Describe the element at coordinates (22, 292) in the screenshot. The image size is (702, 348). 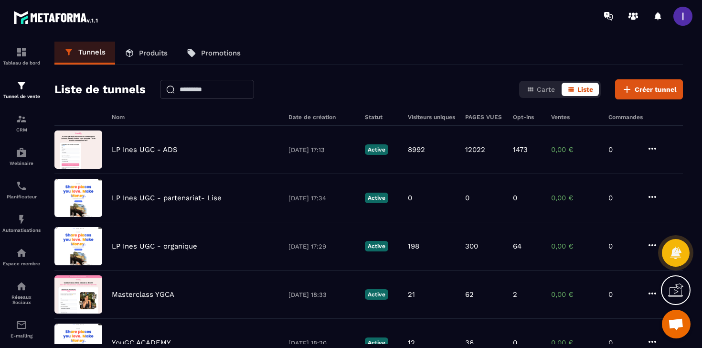
I see `a: social-networksocial-networkRéseaux Sociaux` at that location.